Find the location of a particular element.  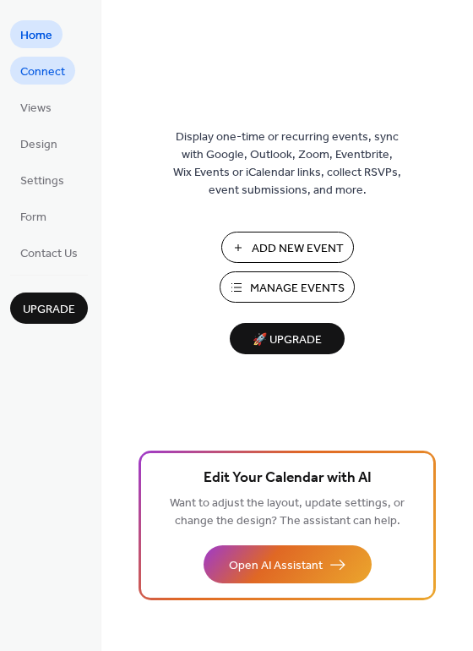

a: Views is located at coordinates (35, 106).